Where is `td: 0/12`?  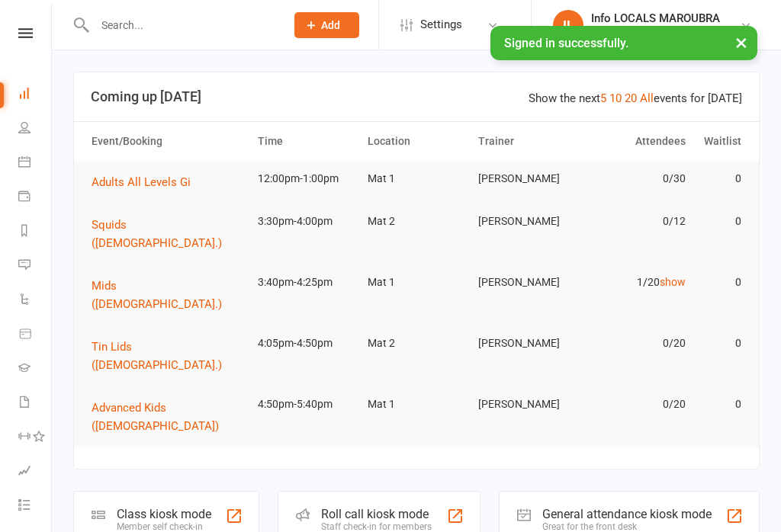 td: 0/12 is located at coordinates (637, 221).